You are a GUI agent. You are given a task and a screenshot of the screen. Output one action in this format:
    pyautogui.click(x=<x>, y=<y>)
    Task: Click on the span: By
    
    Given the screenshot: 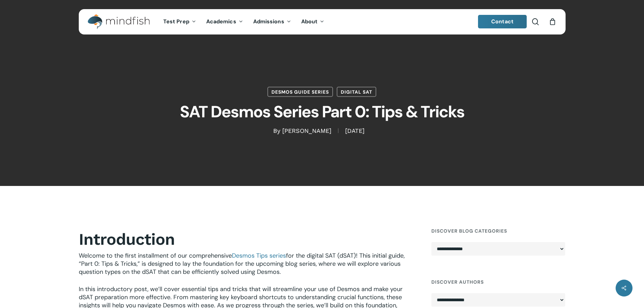 What is the action you would take?
    pyautogui.click(x=277, y=131)
    